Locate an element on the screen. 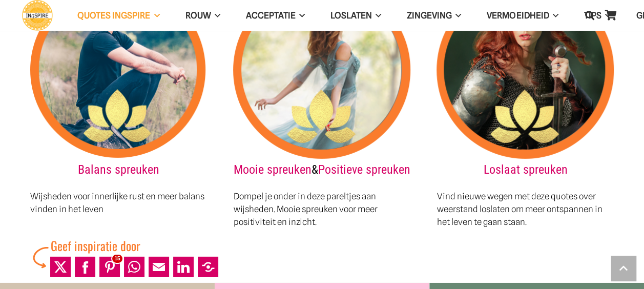  span: VERMOEIDHEID Menu is located at coordinates (553, 16).